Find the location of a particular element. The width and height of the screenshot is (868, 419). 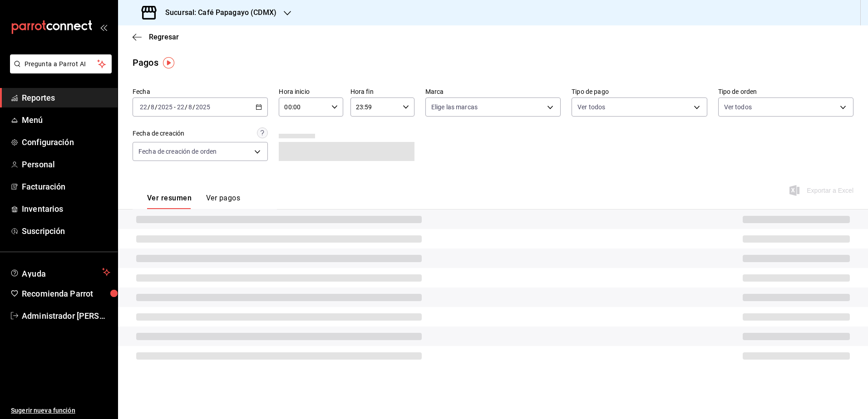

button: Pregunta a Parrot AI is located at coordinates (61, 64).